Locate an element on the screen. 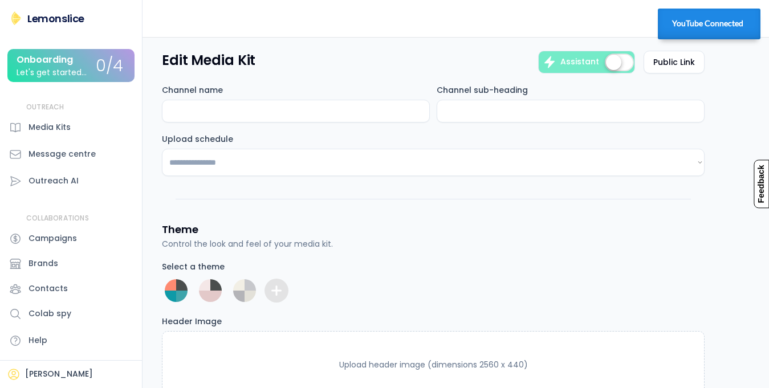  div: Outreach AI is located at coordinates (54, 181).